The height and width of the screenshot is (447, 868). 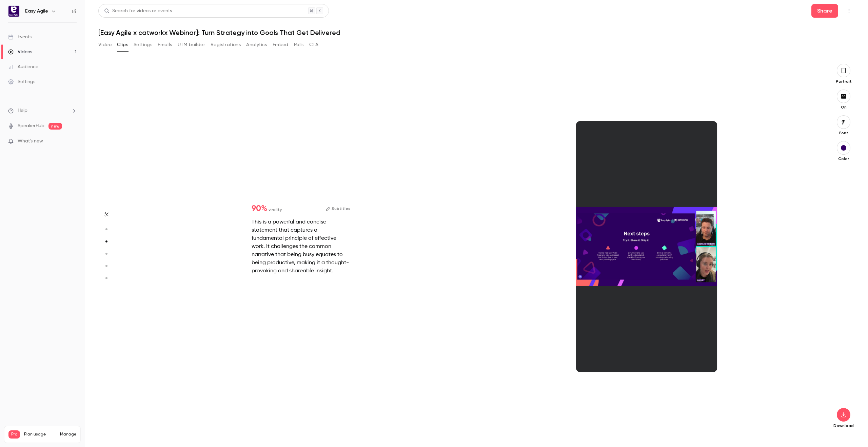 What do you see at coordinates (14, 20) in the screenshot?
I see `img: website_grey.svg` at bounding box center [14, 20].